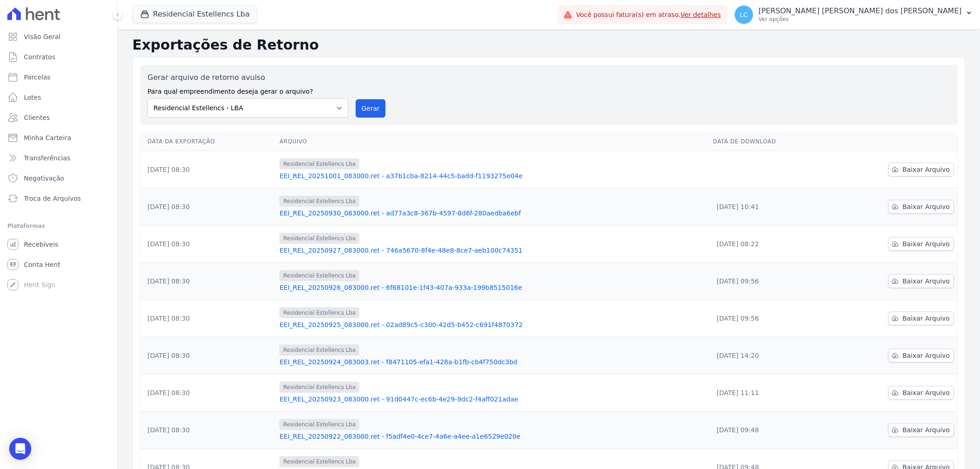 Image resolution: width=980 pixels, height=469 pixels. I want to click on span: Negativação, so click(44, 178).